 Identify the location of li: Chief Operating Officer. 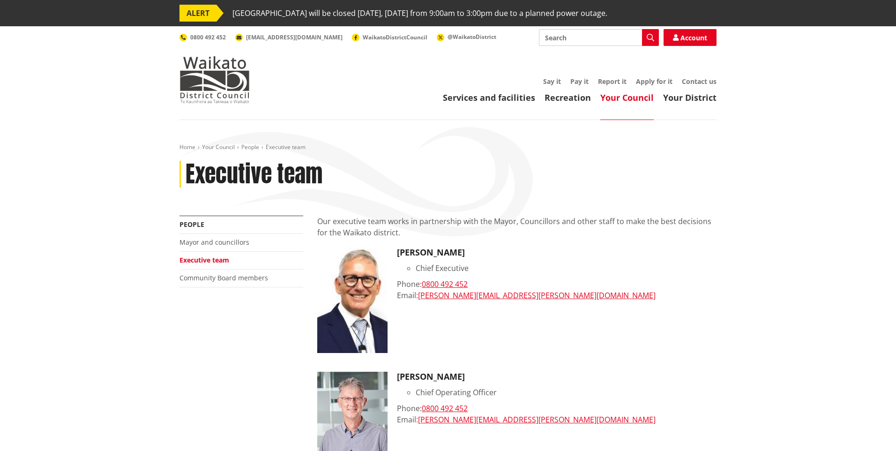
(566, 392).